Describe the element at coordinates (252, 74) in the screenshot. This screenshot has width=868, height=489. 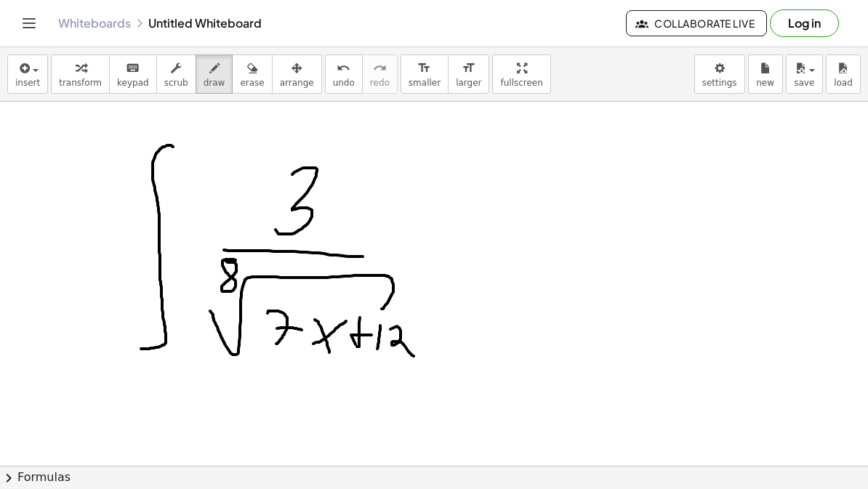
I see `button: erase` at that location.